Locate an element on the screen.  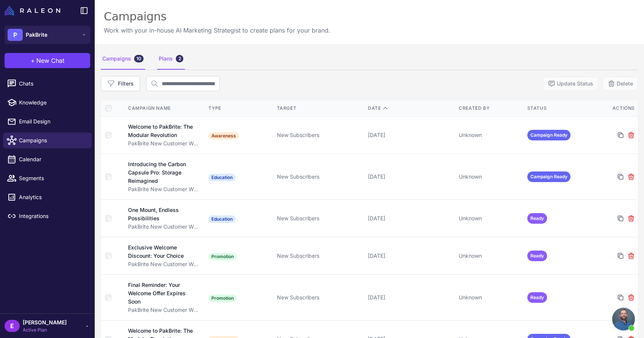
a: Chats is located at coordinates (48, 83).